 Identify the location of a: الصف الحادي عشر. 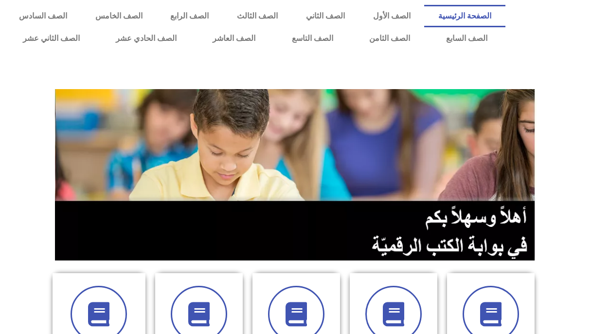
(146, 38).